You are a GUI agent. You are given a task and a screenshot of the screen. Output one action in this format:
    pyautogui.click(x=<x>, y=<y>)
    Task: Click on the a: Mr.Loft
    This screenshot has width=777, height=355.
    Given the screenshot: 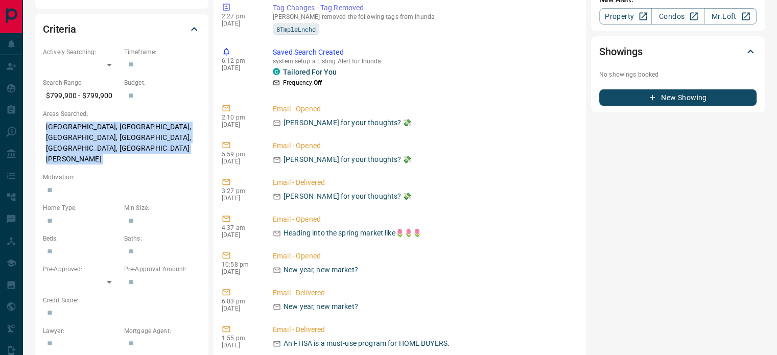 What is the action you would take?
    pyautogui.click(x=730, y=16)
    